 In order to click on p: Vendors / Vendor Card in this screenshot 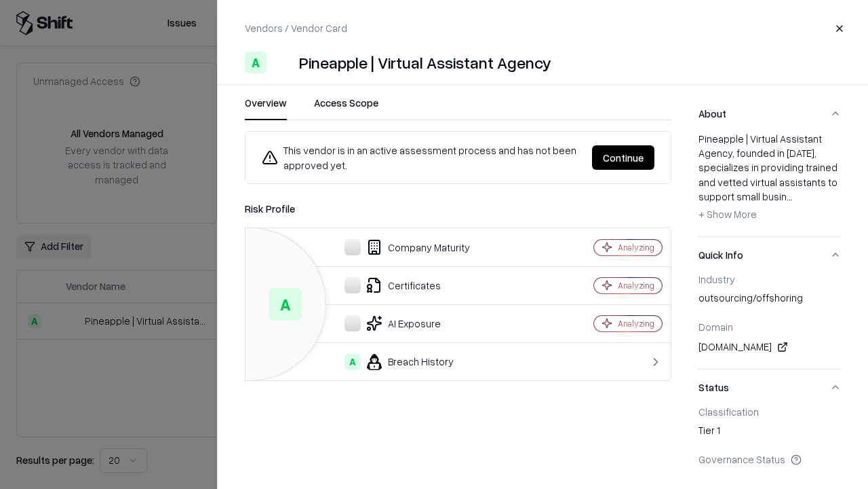, I will do `click(296, 28)`.